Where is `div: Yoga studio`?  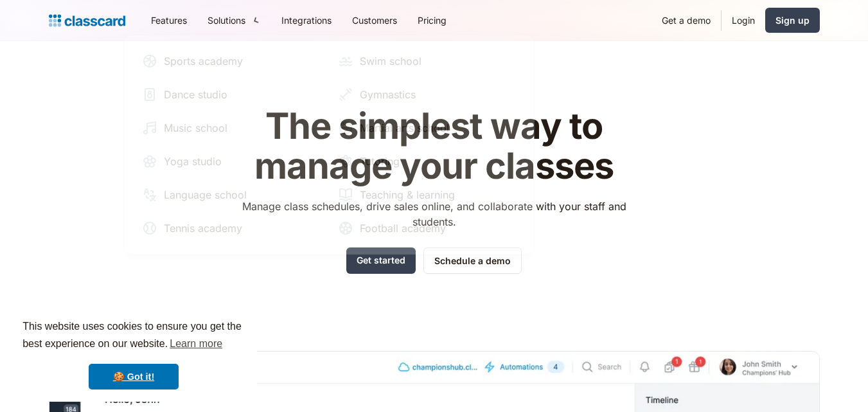
div: Yoga studio is located at coordinates (193, 161).